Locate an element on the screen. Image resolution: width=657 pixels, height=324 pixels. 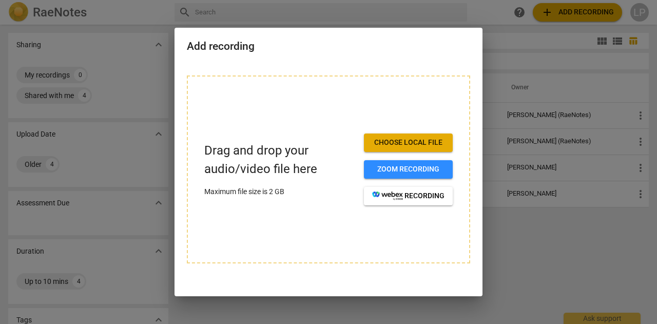
span: recording is located at coordinates (408, 196).